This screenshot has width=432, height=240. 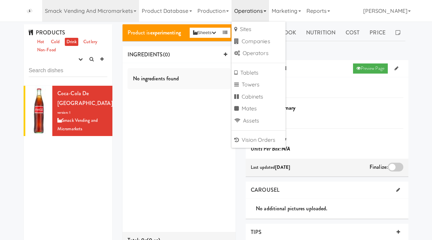 I want to click on button: Sheets, so click(x=205, y=33).